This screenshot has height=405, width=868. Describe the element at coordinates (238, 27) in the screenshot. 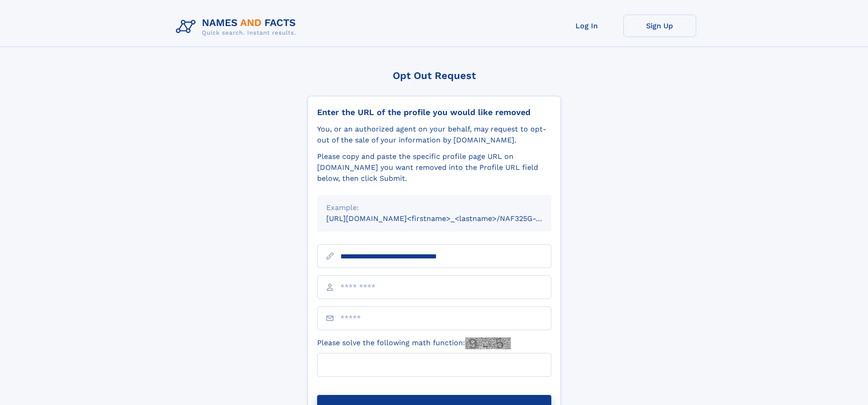

I see `img: Logo Names and Facts` at that location.